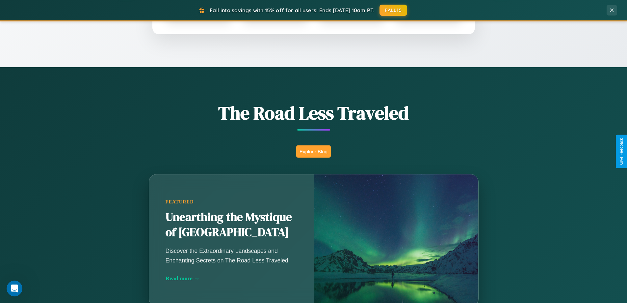 This screenshot has height=303, width=627. What do you see at coordinates (314, 151) in the screenshot?
I see `button: Explore Blog` at bounding box center [314, 151].